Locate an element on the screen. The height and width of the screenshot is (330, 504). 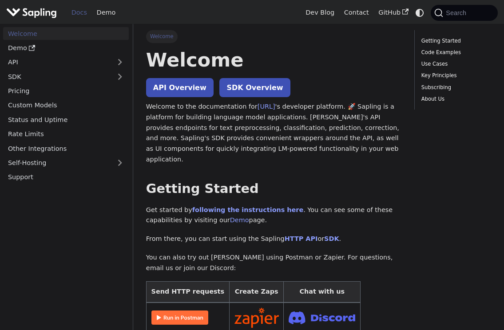
a: GitHub is located at coordinates (393, 12).